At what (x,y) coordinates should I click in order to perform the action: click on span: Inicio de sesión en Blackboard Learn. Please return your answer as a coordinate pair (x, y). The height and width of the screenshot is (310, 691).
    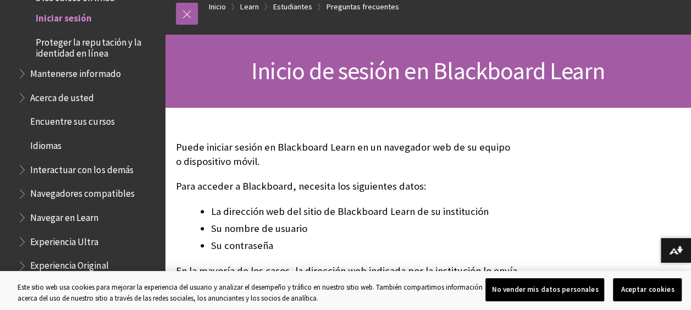
    Looking at the image, I should click on (428, 70).